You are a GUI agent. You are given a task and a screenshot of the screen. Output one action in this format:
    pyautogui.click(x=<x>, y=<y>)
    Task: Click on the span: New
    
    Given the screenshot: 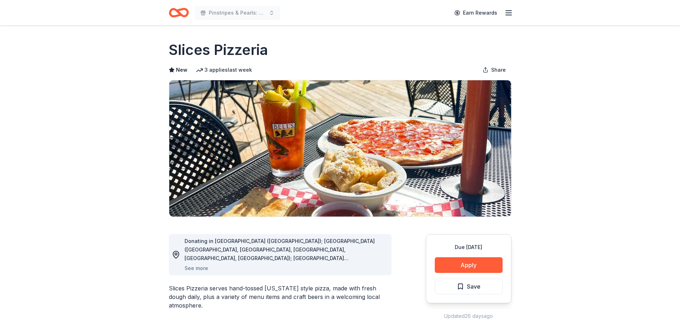 What is the action you would take?
    pyautogui.click(x=182, y=70)
    